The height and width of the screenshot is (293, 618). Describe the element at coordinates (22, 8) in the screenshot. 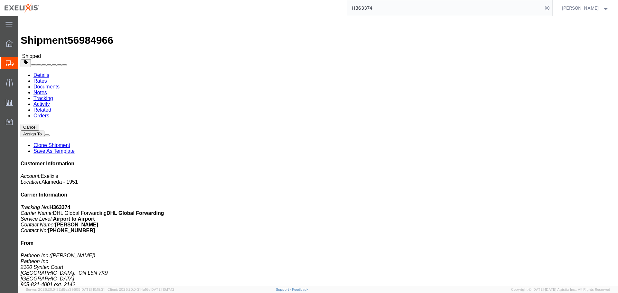

I see `img: logo` at that location.